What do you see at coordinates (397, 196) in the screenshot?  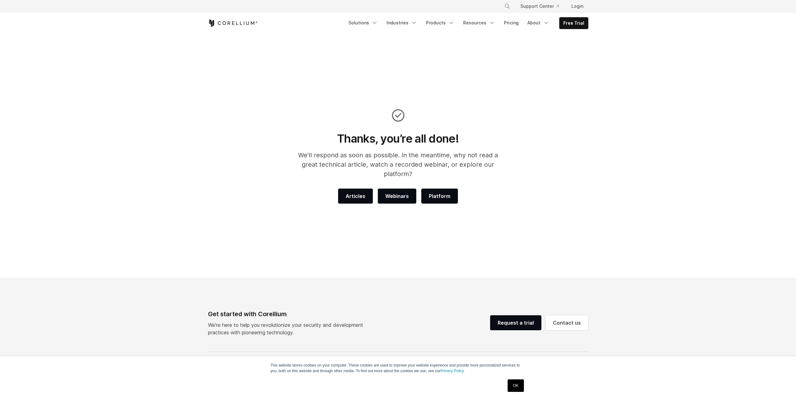 I see `span: Webinars` at bounding box center [397, 196].